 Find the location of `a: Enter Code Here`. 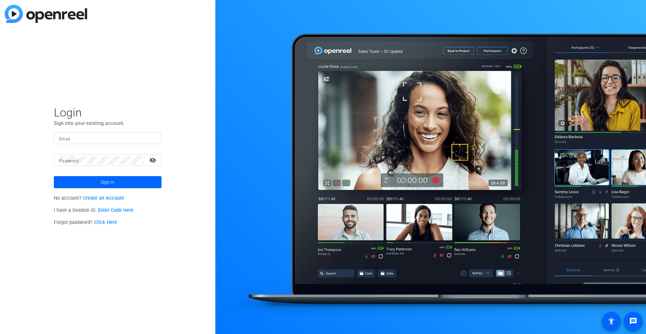

a: Enter Code Here is located at coordinates (116, 210).